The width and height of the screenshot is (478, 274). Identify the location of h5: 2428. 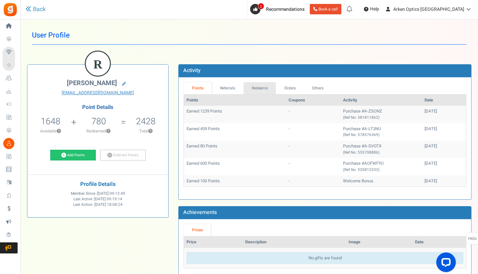
(146, 121).